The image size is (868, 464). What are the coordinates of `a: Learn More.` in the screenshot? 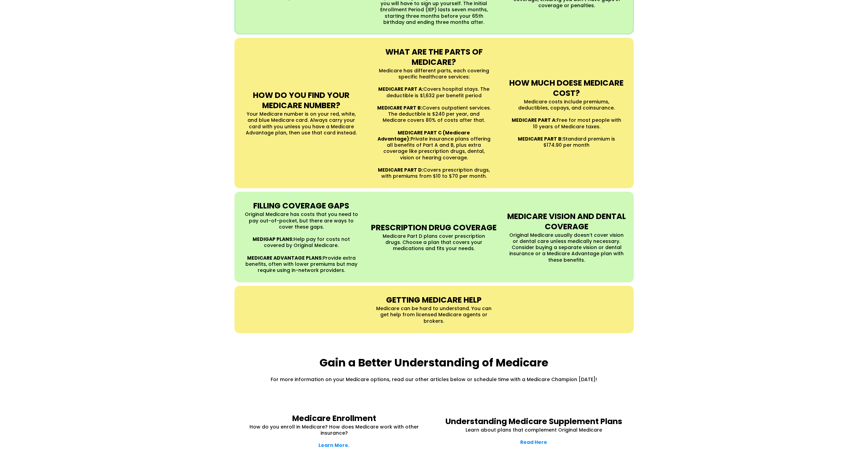 It's located at (334, 446).